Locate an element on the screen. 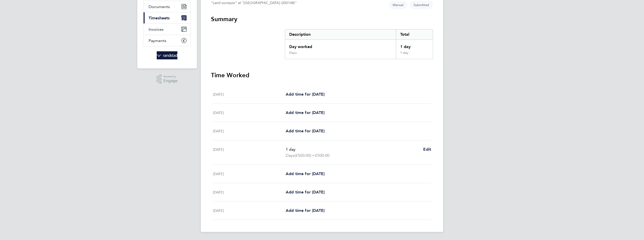 The image size is (644, 240). span: Payments is located at coordinates (158, 41).